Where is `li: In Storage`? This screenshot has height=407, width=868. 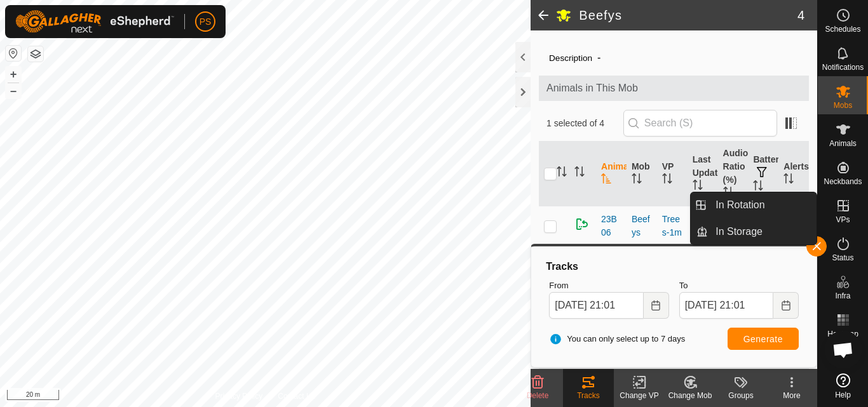 li: In Storage is located at coordinates (754, 232).